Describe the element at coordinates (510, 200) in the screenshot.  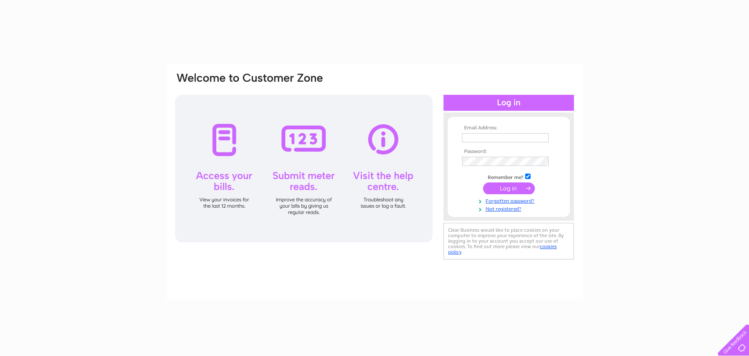
I see `a: Forgotten password?` at that location.